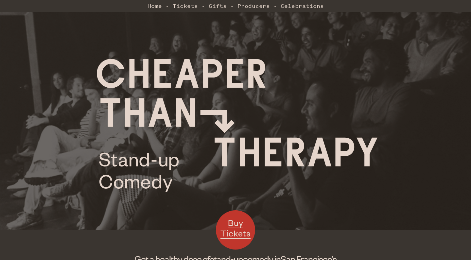 Image resolution: width=471 pixels, height=260 pixels. What do you see at coordinates (237, 125) in the screenshot?
I see `img: Cheaper Than Therapy logo` at bounding box center [237, 125].